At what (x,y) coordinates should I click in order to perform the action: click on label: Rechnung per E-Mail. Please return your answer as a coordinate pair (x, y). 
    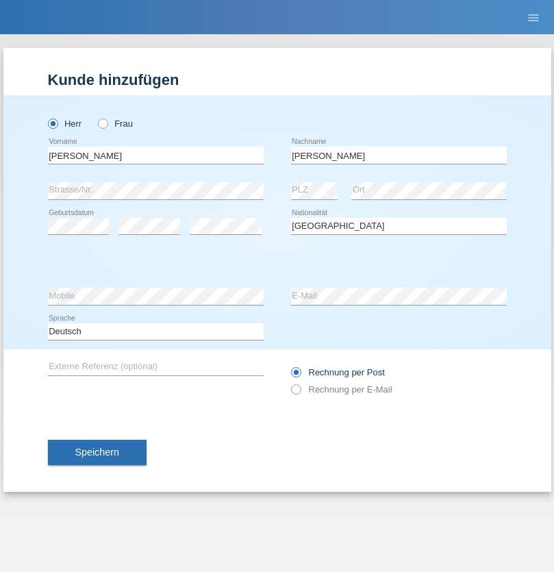
    Looking at the image, I should click on (342, 389).